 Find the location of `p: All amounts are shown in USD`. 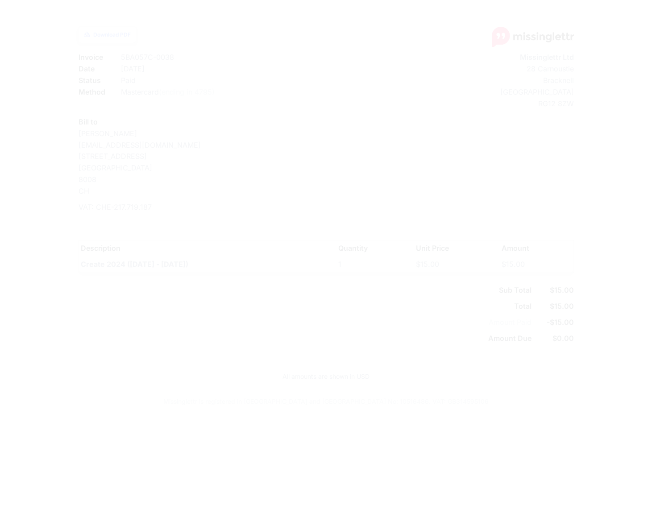

p: All amounts are shown in USD is located at coordinates (326, 376).